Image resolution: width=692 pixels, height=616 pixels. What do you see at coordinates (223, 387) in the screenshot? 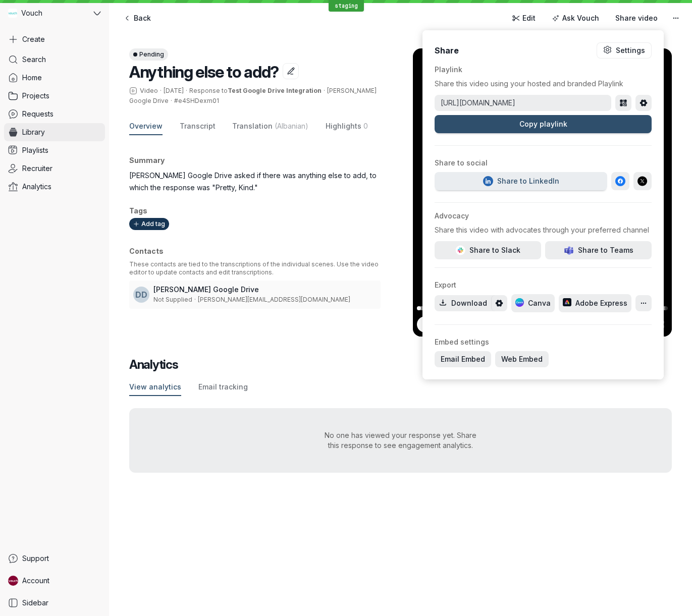
I see `span: Email tracking` at bounding box center [223, 387].